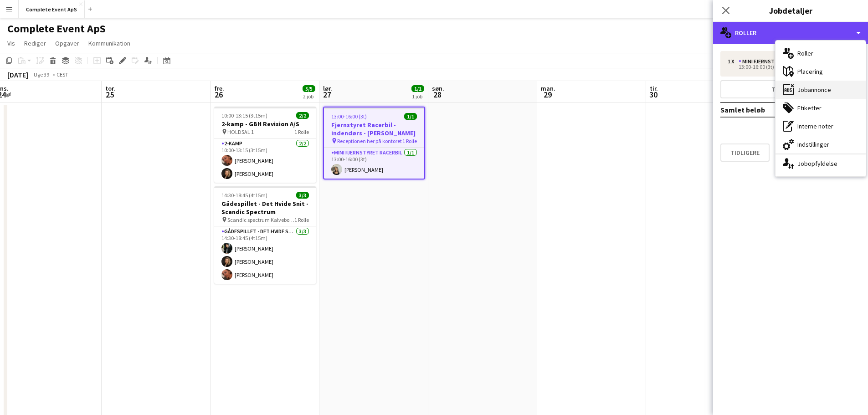 The image size is (868, 415). Describe the element at coordinates (110, 88) in the screenshot. I see `span: tor.` at that location.